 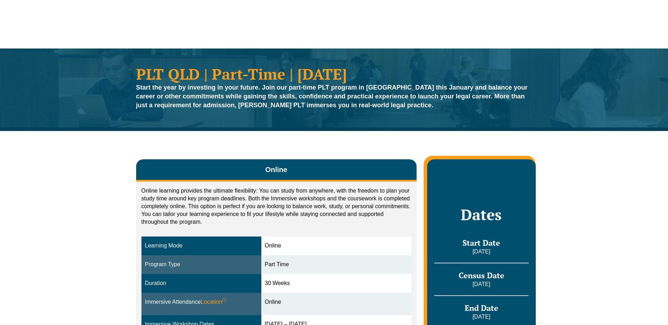 What do you see at coordinates (201, 283) in the screenshot?
I see `div: Duration` at bounding box center [201, 283].